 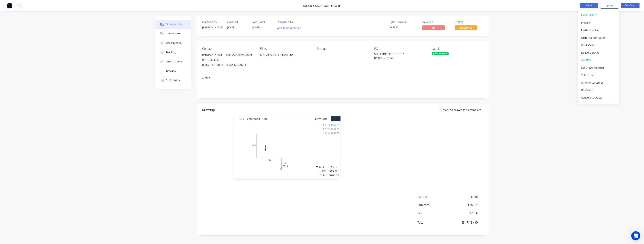 I want to click on button: Archive, so click(x=598, y=105).